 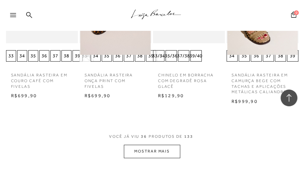 I want to click on p: SANDÁLIA RASTEIRA ONÇA PRINT COM FIVELAS, so click(x=116, y=79).